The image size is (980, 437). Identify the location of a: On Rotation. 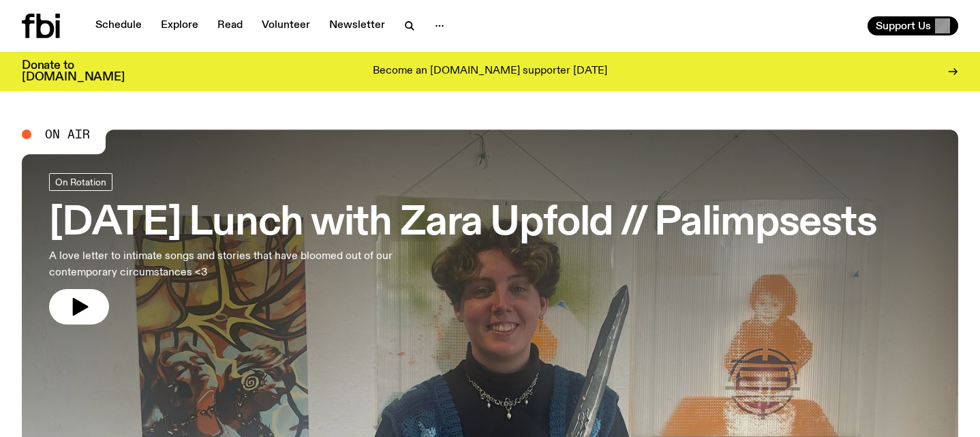
(80, 182).